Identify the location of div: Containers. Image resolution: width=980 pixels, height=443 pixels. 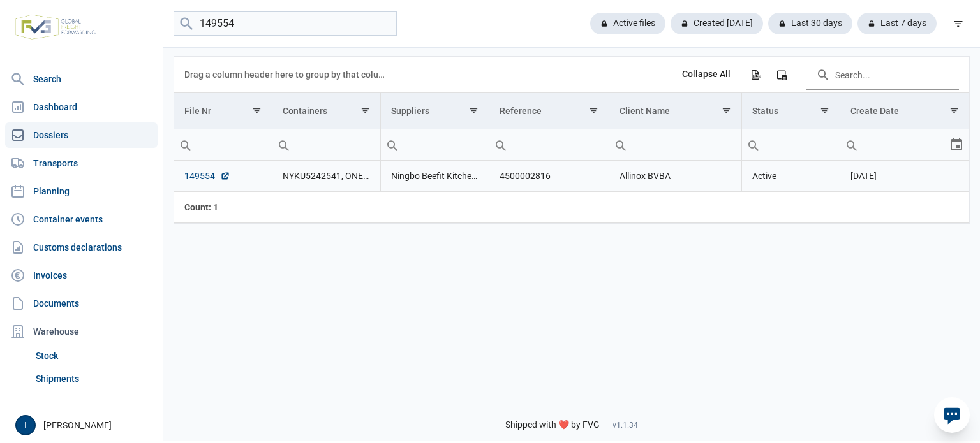
(305, 111).